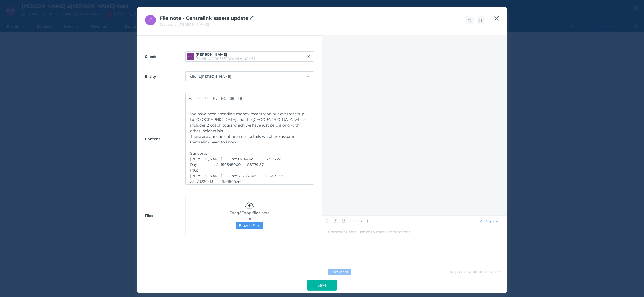 This screenshot has width=644, height=297. What do you see at coordinates (207, 18) in the screenshot?
I see `span: File note - Centrelink assets update` at bounding box center [207, 18].